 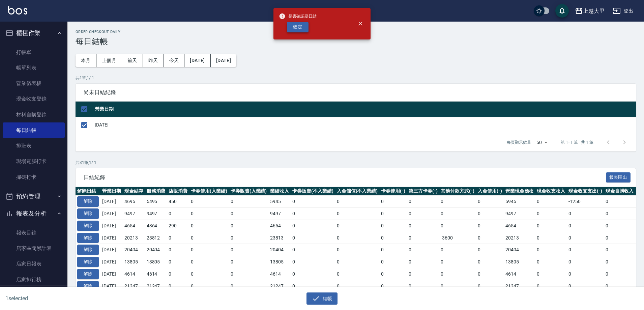 I want to click on a: 店家排行榜, so click(x=34, y=280).